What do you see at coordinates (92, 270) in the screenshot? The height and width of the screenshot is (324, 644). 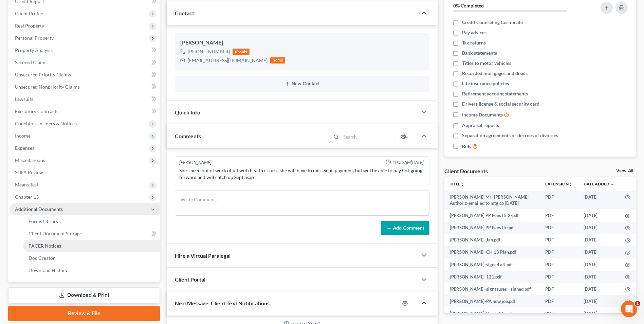 I see `a: Download History` at bounding box center [92, 270].